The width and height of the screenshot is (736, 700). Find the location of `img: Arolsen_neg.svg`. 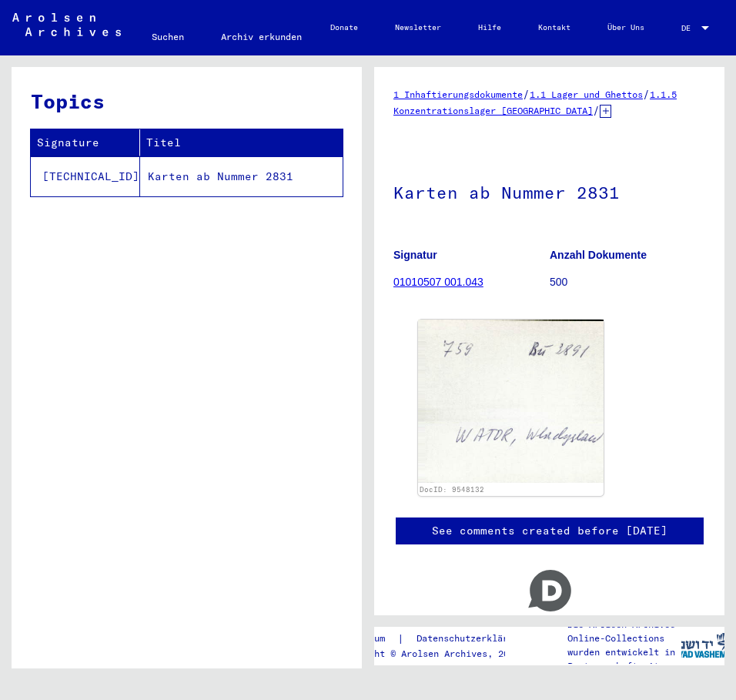

img: Arolsen_neg.svg is located at coordinates (66, 25).